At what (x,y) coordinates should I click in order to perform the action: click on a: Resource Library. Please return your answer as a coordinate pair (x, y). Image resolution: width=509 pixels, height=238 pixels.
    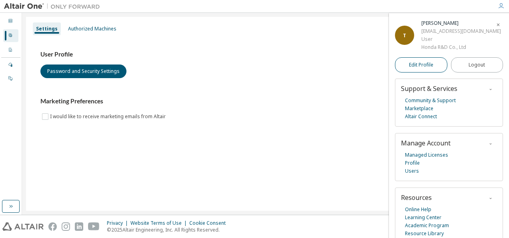
    Looking at the image, I should click on (424, 233).